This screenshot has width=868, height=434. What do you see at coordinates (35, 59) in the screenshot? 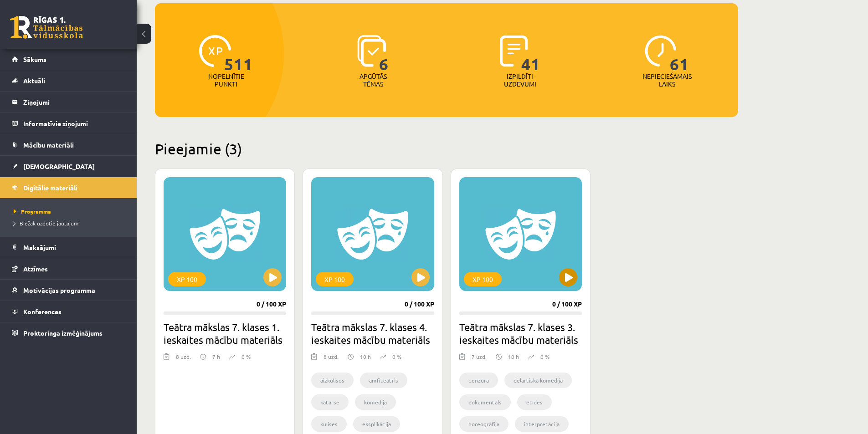
I see `span: Sākums` at bounding box center [35, 59].